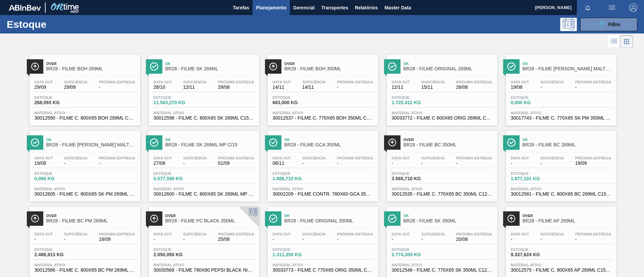 This screenshot has width=644, height=277. Describe the element at coordinates (330, 144) in the screenshot. I see `span: BR28 - FILME GCA 350ML` at that location.